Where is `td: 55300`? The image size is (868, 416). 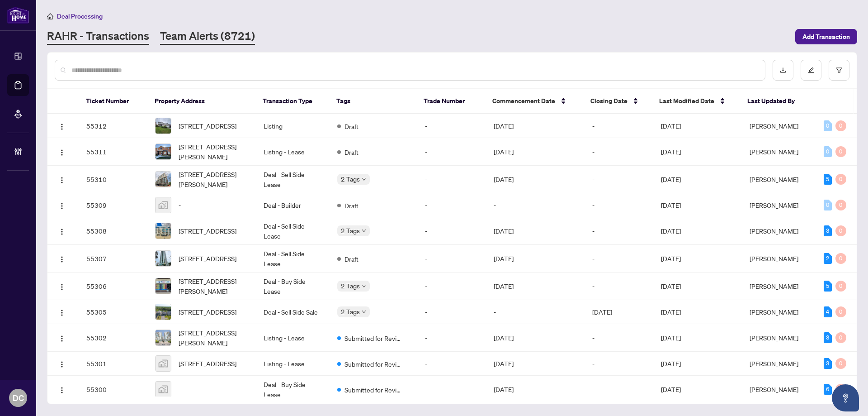 td: 55300 is located at coordinates (113, 389).